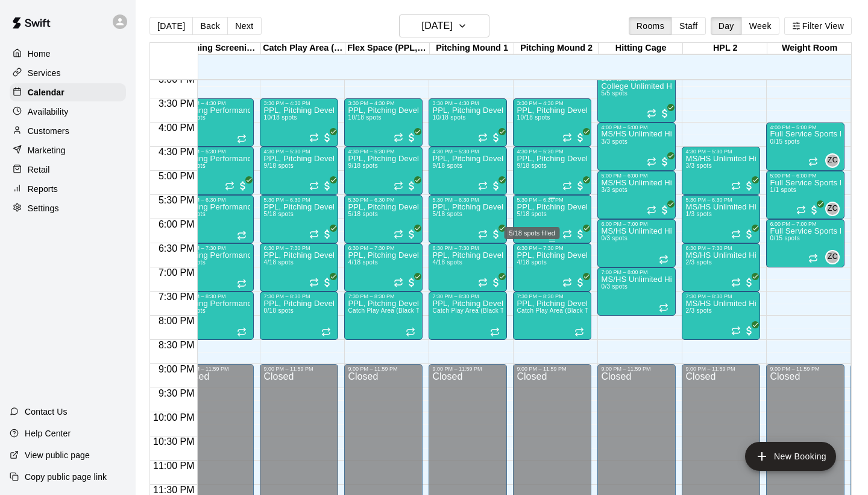 The width and height of the screenshot is (868, 495). I want to click on button: Filter View, so click(818, 26).